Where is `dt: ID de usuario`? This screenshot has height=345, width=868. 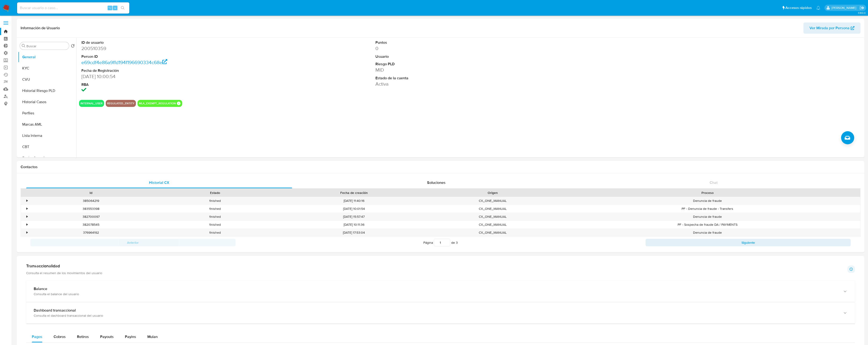 dt: ID de usuario is located at coordinates (177, 42).